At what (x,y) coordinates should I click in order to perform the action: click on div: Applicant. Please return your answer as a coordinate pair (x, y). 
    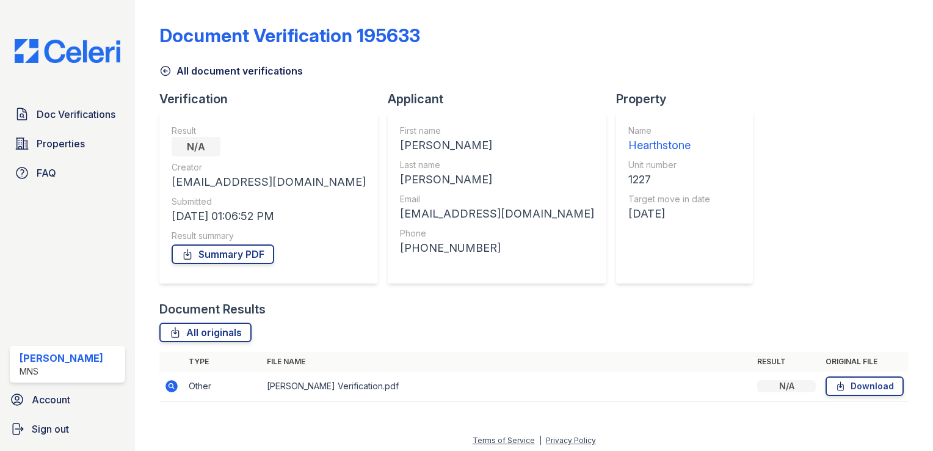
    Looking at the image, I should click on (502, 99).